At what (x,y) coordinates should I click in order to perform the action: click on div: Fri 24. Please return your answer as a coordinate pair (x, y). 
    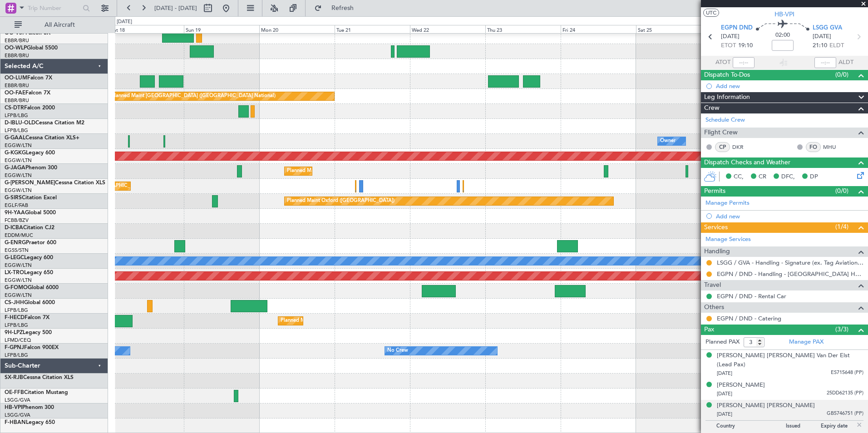
    Looking at the image, I should click on (598, 29).